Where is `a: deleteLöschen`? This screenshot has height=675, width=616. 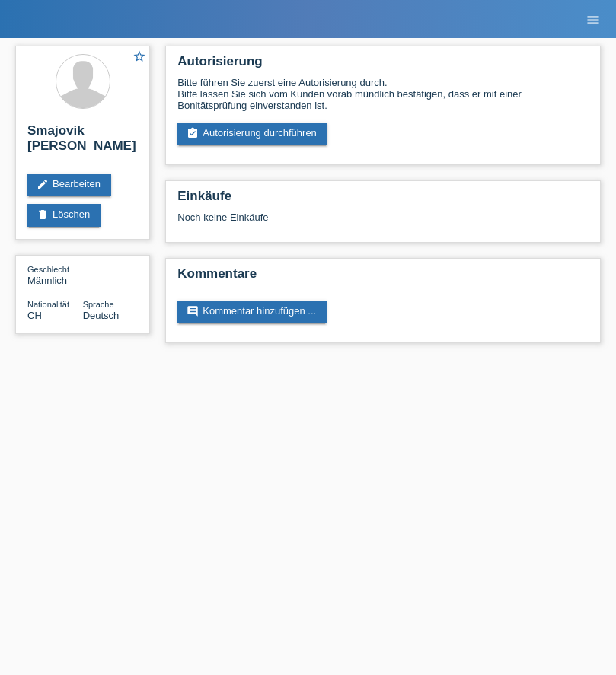
a: deleteLöschen is located at coordinates (64, 215).